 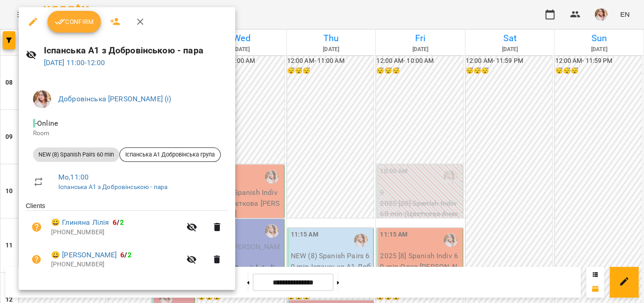 What do you see at coordinates (74, 22) in the screenshot?
I see `button: Confirm` at bounding box center [74, 22].